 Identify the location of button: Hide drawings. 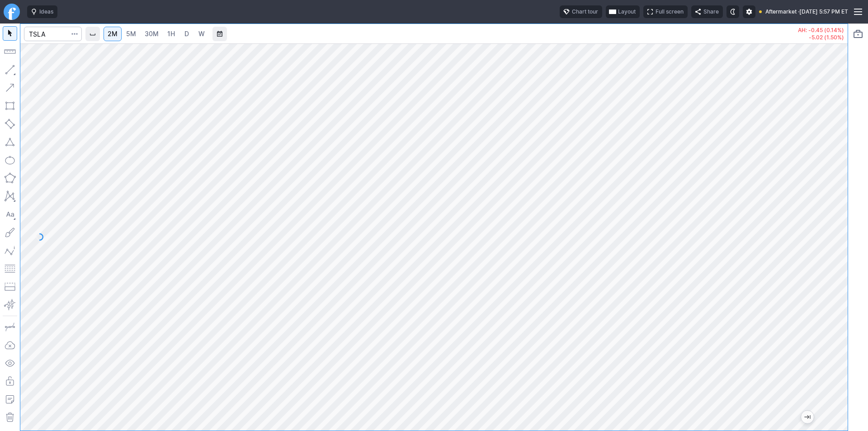
(10, 363).